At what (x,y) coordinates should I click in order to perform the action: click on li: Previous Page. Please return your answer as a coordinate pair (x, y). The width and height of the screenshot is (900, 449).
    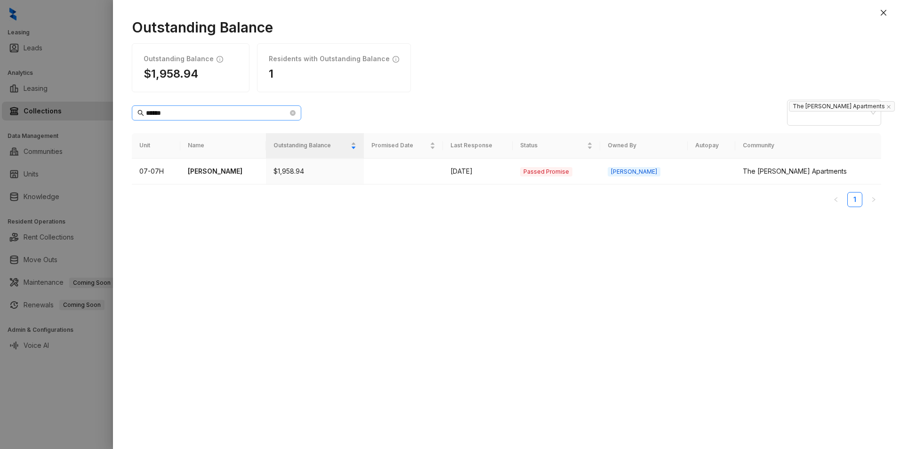
    Looking at the image, I should click on (836, 200).